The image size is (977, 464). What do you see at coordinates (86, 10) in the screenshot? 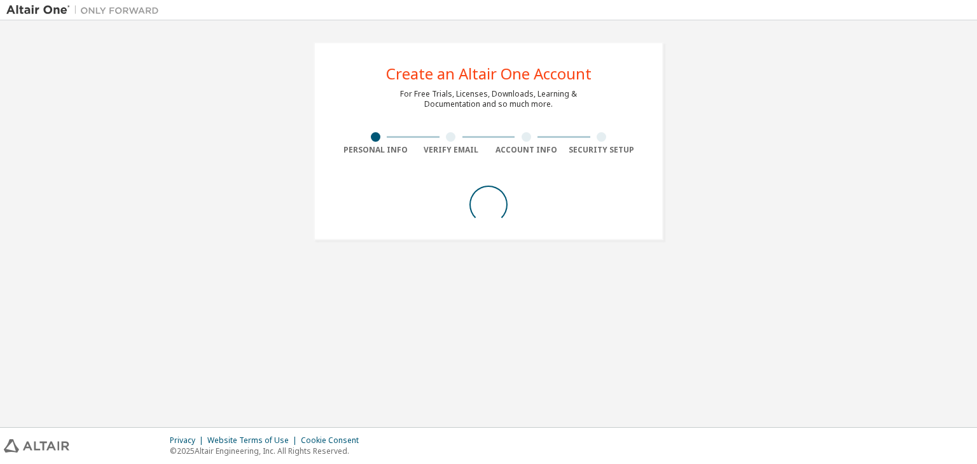
I see `img: Altair One` at bounding box center [86, 10].